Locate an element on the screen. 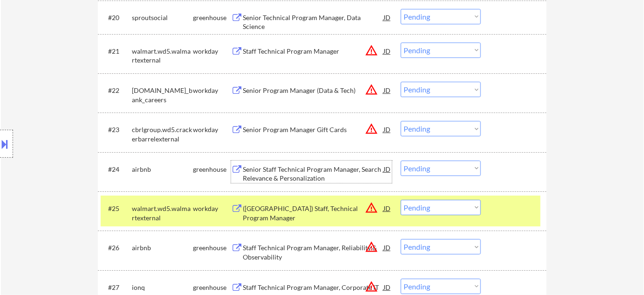 This screenshot has width=644, height=295. div: ionq is located at coordinates (162, 288).